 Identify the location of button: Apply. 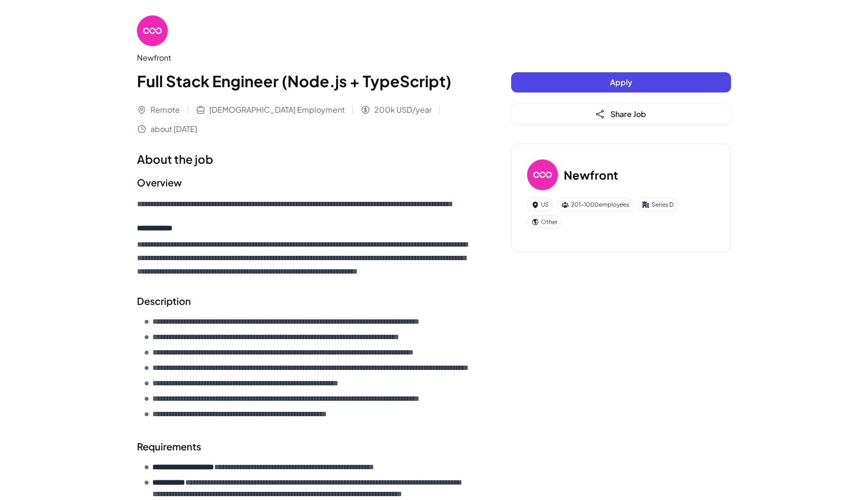
(621, 82).